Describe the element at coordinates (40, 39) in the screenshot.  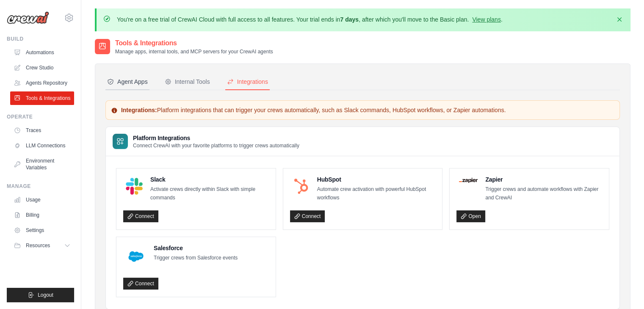
I see `div: Build` at that location.